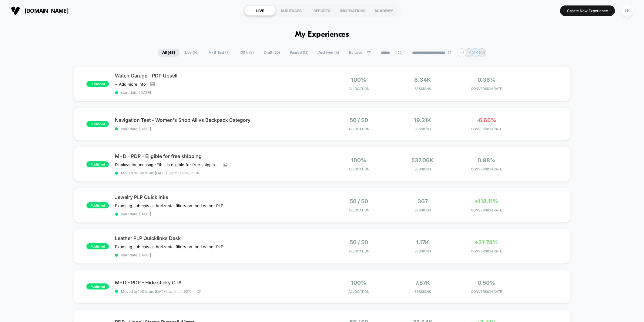 The width and height of the screenshot is (644, 322). I want to click on span: -6.66%, so click(486, 120).